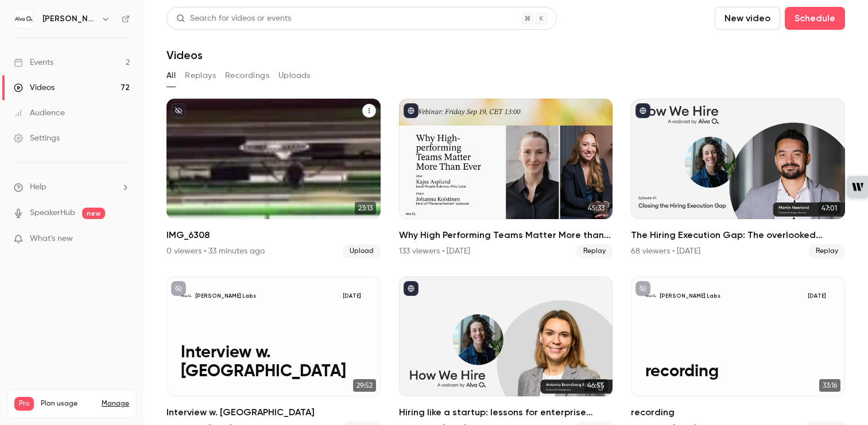 The image size is (868, 425). Describe the element at coordinates (506, 212) in the screenshot. I see `section: Videos` at that location.